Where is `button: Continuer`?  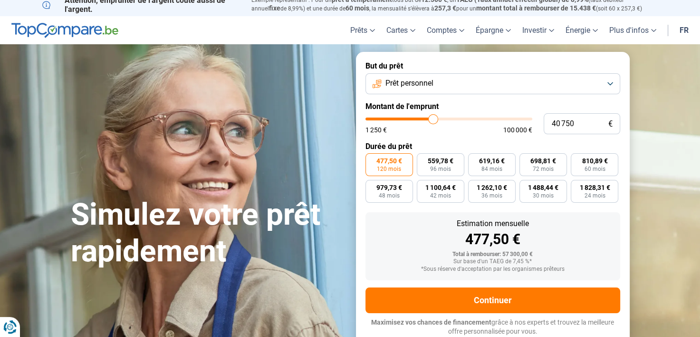 button: Continuer is located at coordinates (493, 300).